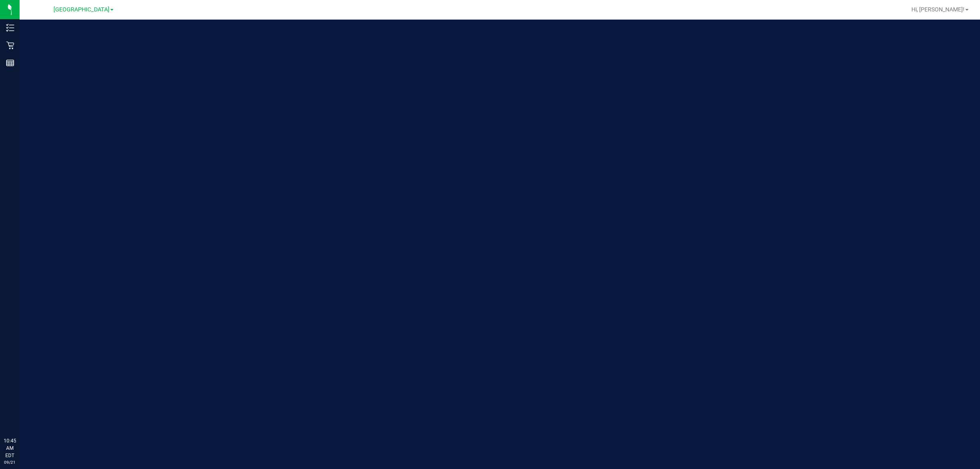 This screenshot has height=469, width=980. I want to click on inline-svg: Inventory, so click(11, 28).